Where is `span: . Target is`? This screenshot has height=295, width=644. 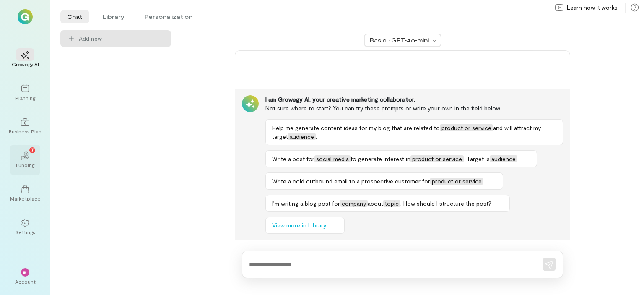
span: . Target is is located at coordinates (477, 159).